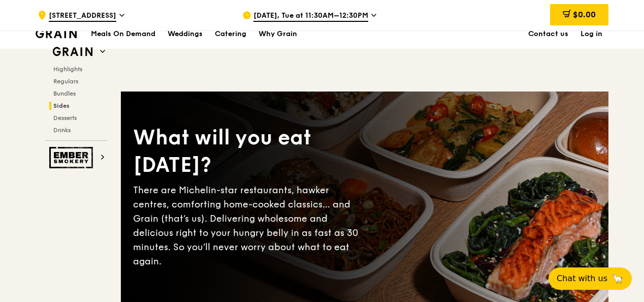  I want to click on span: Chat with us, so click(582, 278).